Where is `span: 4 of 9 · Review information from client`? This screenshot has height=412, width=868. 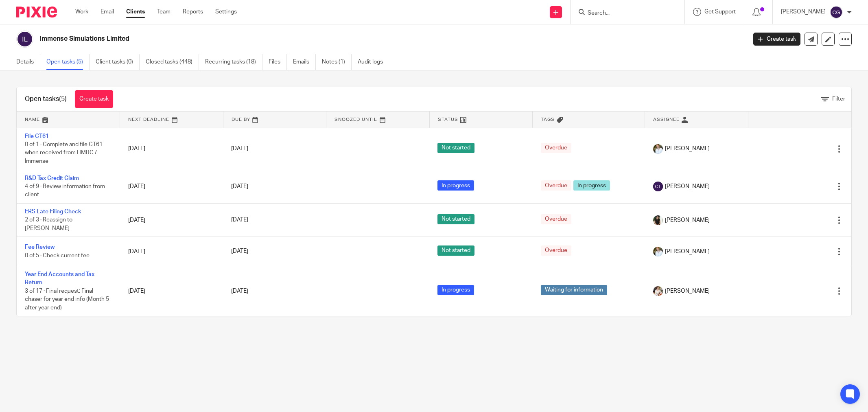 span: 4 of 9 · Review information from client is located at coordinates (64, 191).